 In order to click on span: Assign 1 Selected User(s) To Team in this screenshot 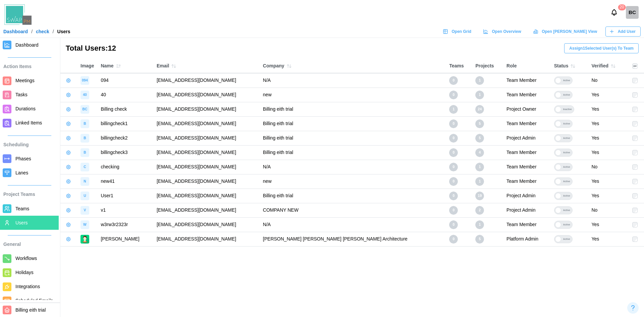, I will do `click(602, 48)`.